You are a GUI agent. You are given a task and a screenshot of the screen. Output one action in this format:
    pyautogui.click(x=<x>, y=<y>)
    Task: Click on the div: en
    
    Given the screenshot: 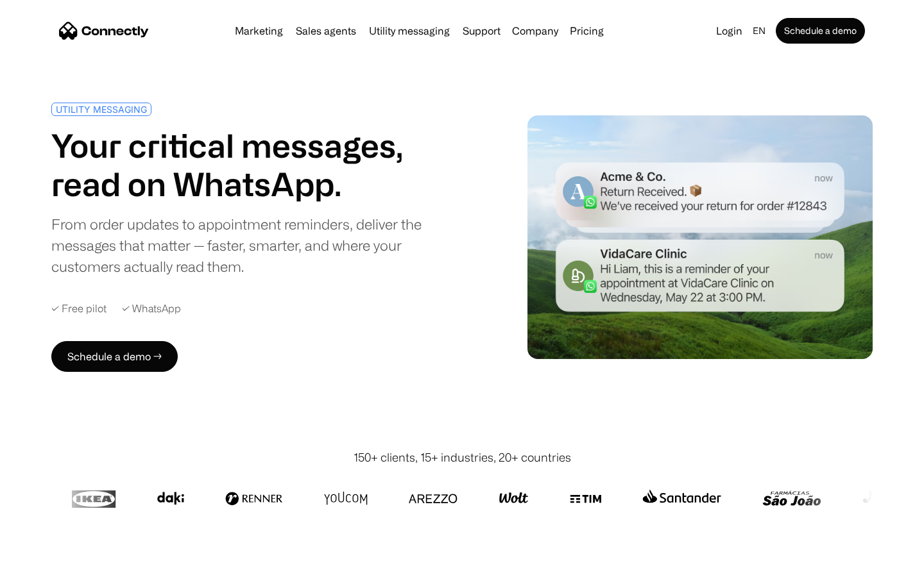 What is the action you would take?
    pyautogui.click(x=759, y=31)
    